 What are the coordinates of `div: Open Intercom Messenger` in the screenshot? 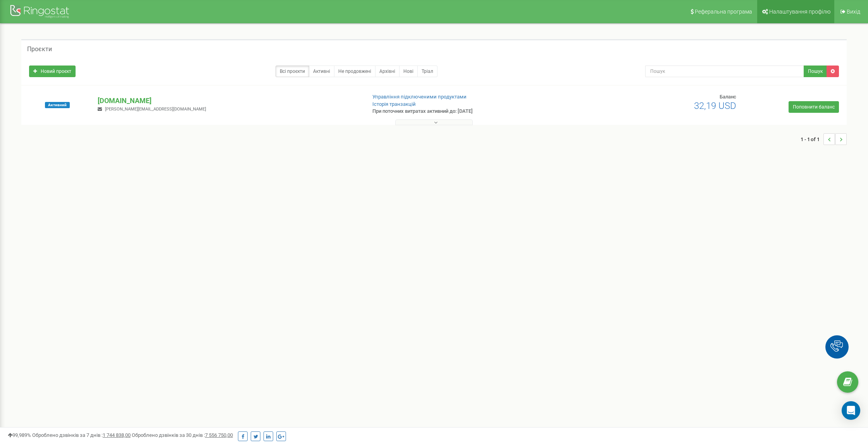 It's located at (850, 411).